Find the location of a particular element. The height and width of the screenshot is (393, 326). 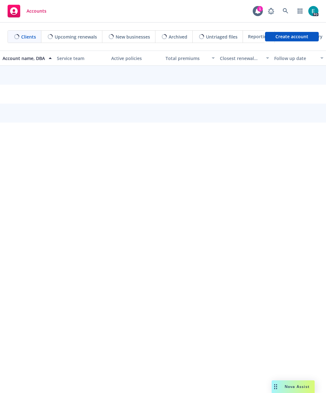

span: Nova Assist is located at coordinates (297, 387).